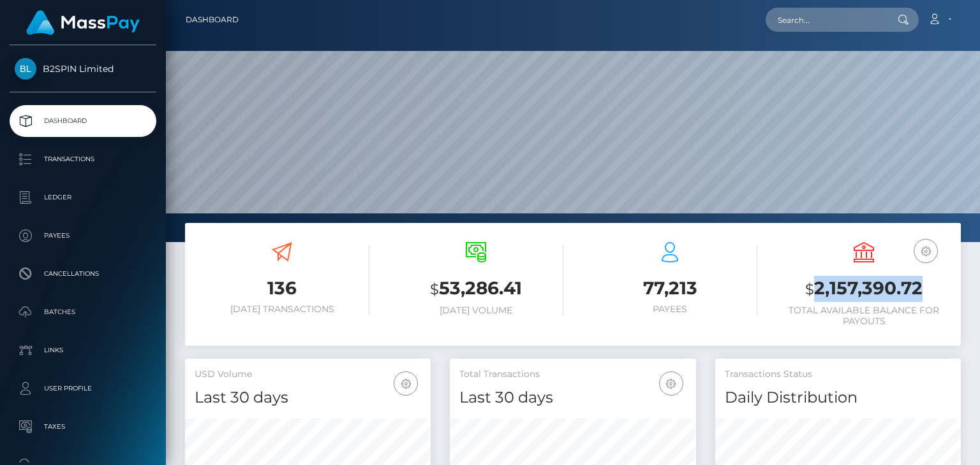  I want to click on a: Payees, so click(83, 236).